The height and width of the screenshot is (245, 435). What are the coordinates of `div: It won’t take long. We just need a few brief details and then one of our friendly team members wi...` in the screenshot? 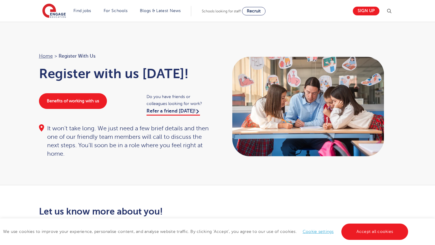 It's located at (125, 141).